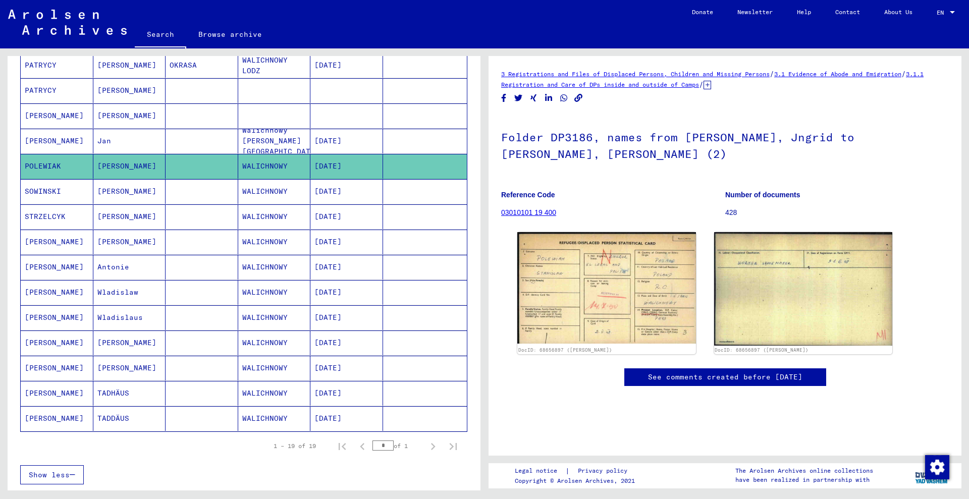 The height and width of the screenshot is (499, 969). What do you see at coordinates (838, 74) in the screenshot?
I see `a: 3.1 Evidence of Abode and Emigration` at bounding box center [838, 74].